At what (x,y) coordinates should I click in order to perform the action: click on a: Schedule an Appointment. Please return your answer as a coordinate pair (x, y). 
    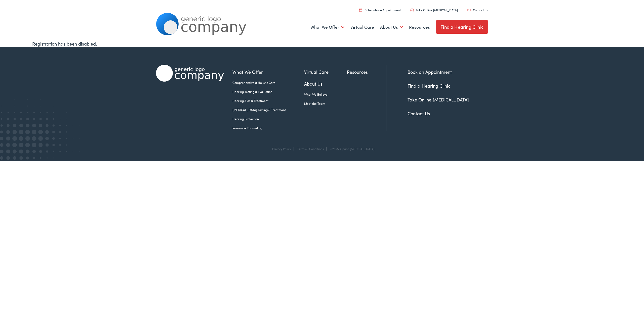
    Looking at the image, I should click on (380, 10).